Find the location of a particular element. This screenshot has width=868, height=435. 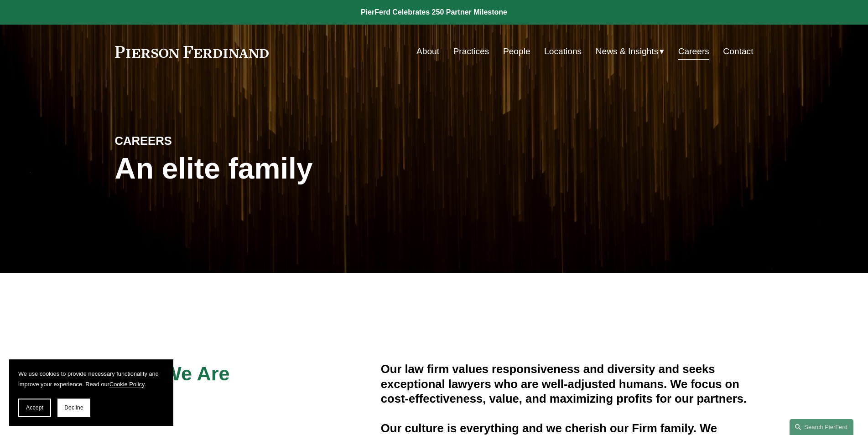

h1: An elite family is located at coordinates (275, 168).